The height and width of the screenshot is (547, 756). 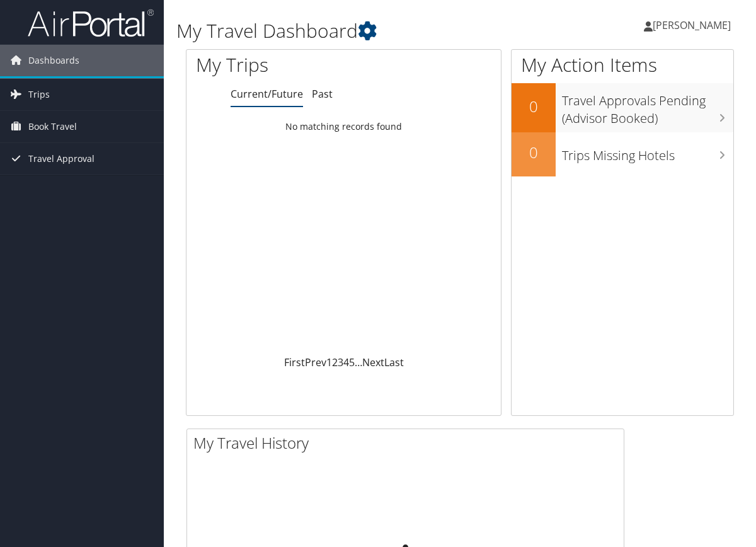 What do you see at coordinates (394, 363) in the screenshot?
I see `a: Last` at bounding box center [394, 363].